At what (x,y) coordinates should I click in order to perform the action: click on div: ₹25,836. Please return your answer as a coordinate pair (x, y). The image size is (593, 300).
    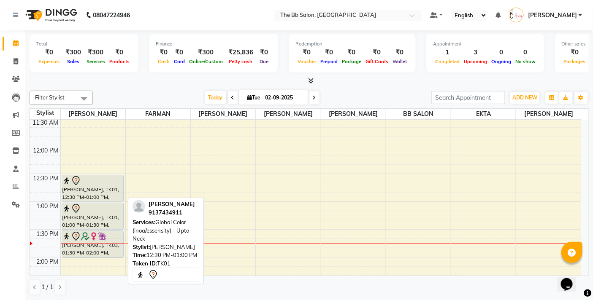
    Looking at the image, I should click on (240, 52).